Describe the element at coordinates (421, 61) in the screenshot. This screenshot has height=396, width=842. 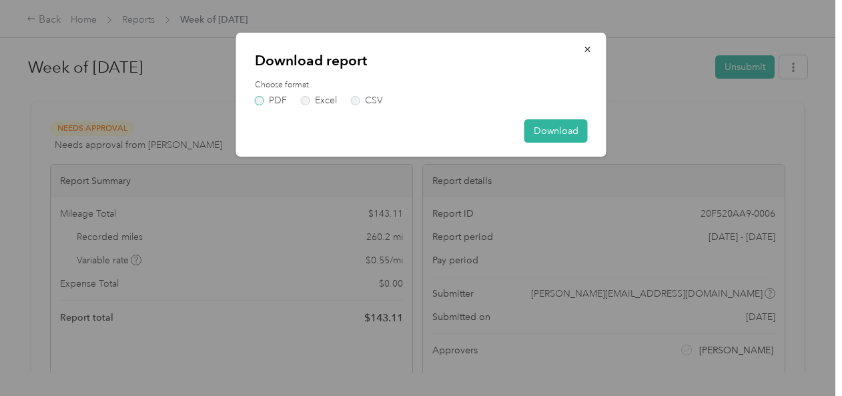
I see `p: Download report` at that location.